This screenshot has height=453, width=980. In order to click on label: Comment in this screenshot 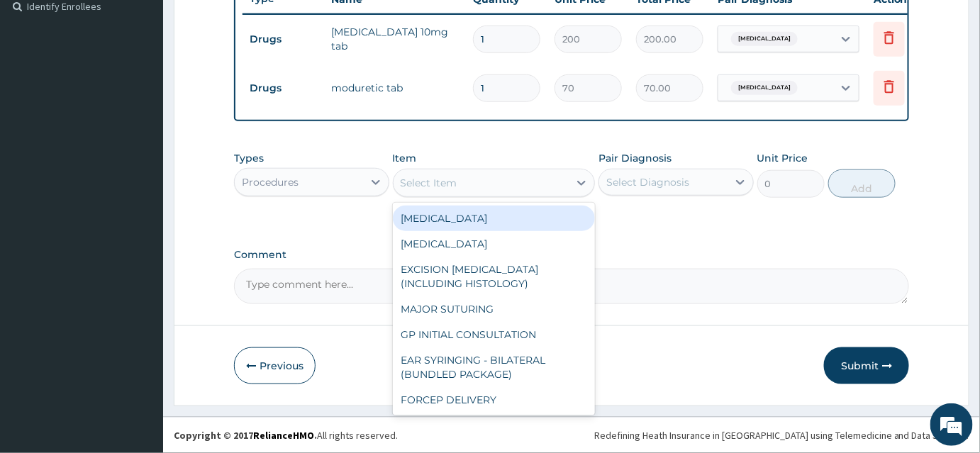, I will do `click(571, 255)`.